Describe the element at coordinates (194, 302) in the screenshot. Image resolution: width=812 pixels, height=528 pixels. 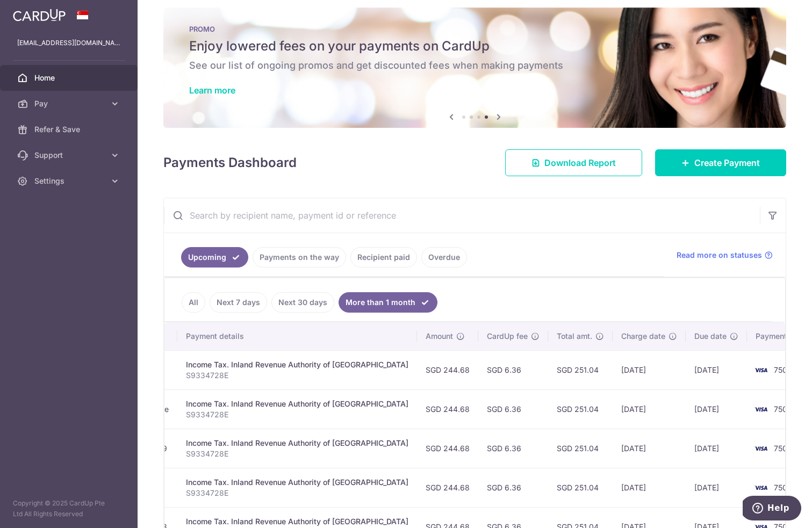
I see `a: All` at that location.